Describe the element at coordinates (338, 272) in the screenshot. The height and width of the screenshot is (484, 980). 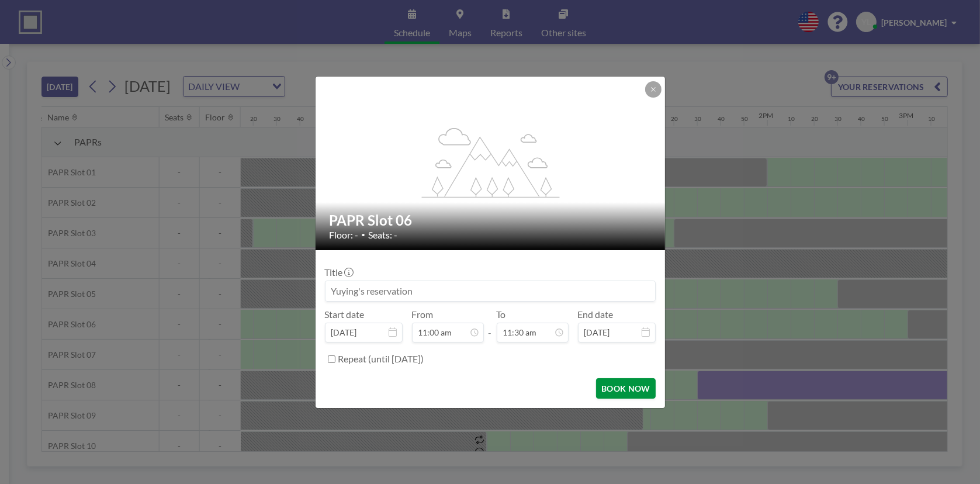
I see `label: Title` at that location.